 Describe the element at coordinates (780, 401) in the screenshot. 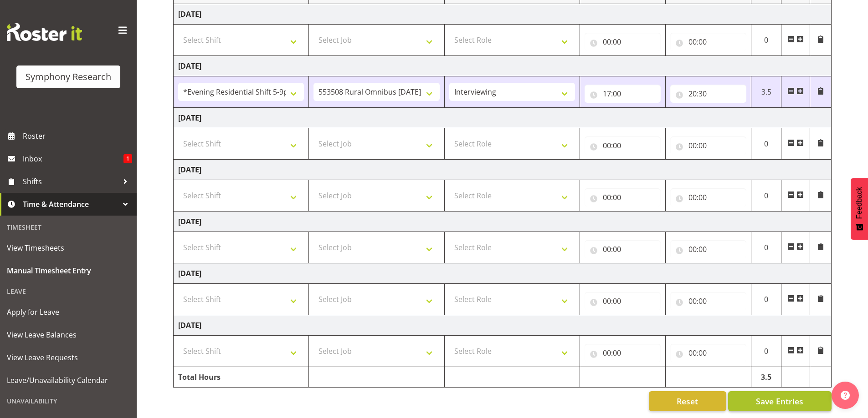

I see `span: Save Entries` at that location.